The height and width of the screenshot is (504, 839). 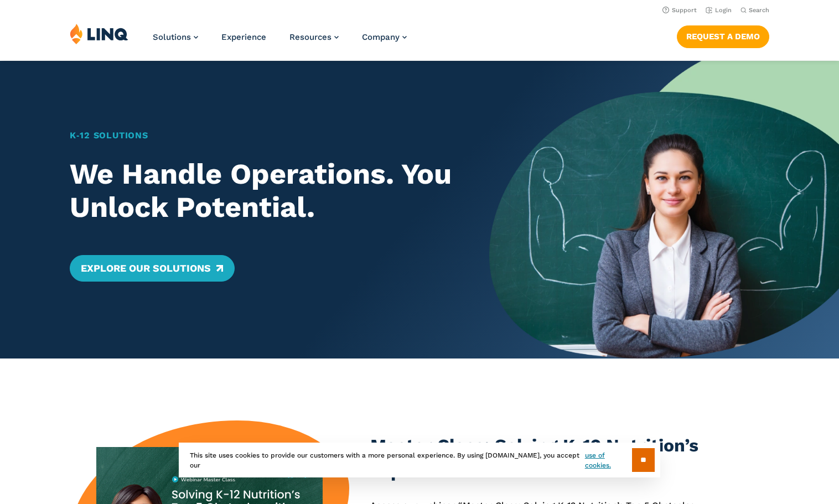 What do you see at coordinates (279, 41) in the screenshot?
I see `nav: Primary Navigation` at bounding box center [279, 41].